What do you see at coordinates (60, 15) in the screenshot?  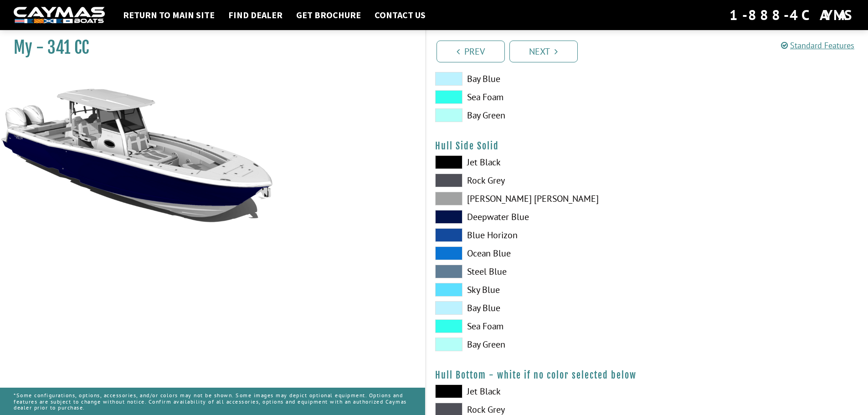 I see `img: white-logo-c9c8dbefe5ff5ceceb0f0178aa75bf4bb51f6bca0971e226c86eb53dfe498488.png` at bounding box center [60, 15].